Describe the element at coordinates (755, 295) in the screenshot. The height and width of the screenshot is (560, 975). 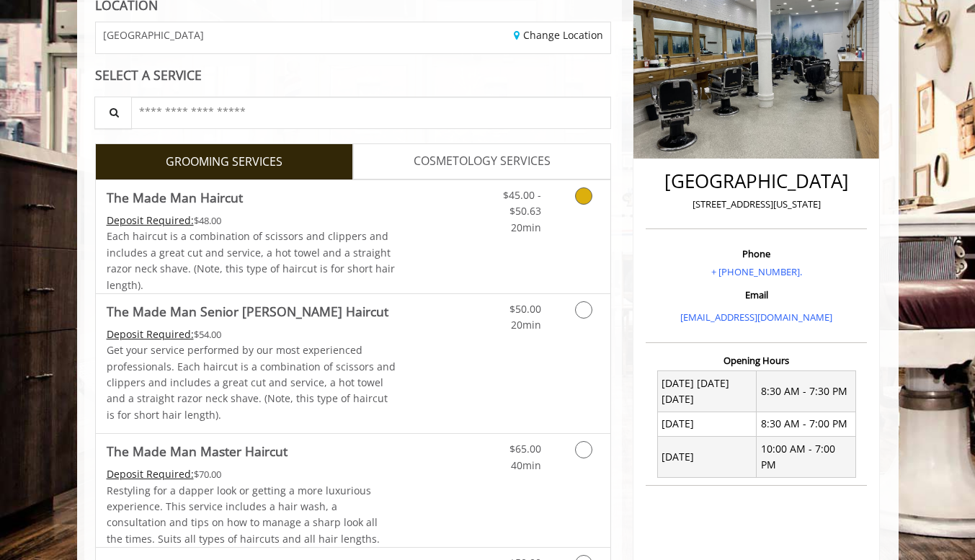
I see `h3: Email` at that location.